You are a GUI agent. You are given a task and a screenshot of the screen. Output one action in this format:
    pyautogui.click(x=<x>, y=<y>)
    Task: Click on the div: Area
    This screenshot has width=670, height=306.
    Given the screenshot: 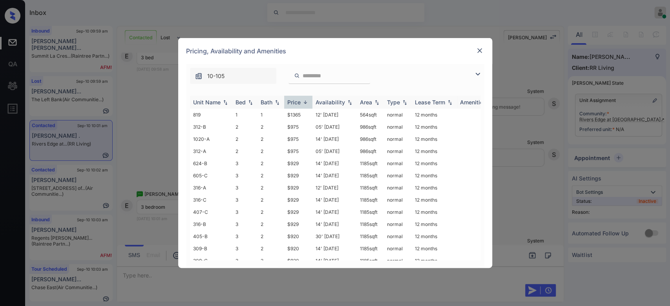 What is the action you would take?
    pyautogui.click(x=366, y=102)
    